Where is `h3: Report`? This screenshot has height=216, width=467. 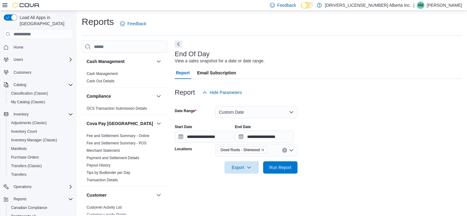 h3: Report is located at coordinates (185, 92).